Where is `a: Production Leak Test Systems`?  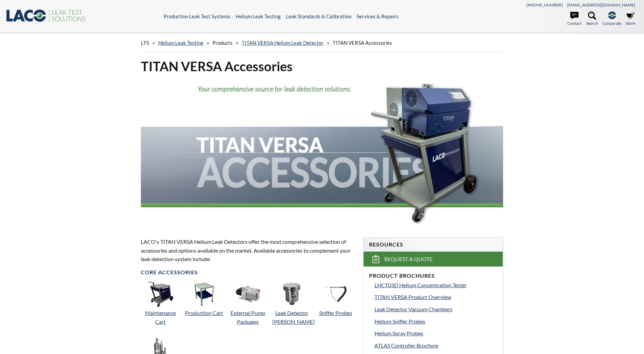 a: Production Leak Test Systems is located at coordinates (197, 16).